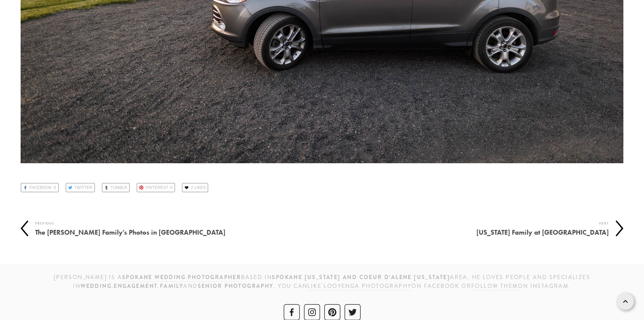  Describe the element at coordinates (195, 187) in the screenshot. I see `a: 2 Likes` at that location.